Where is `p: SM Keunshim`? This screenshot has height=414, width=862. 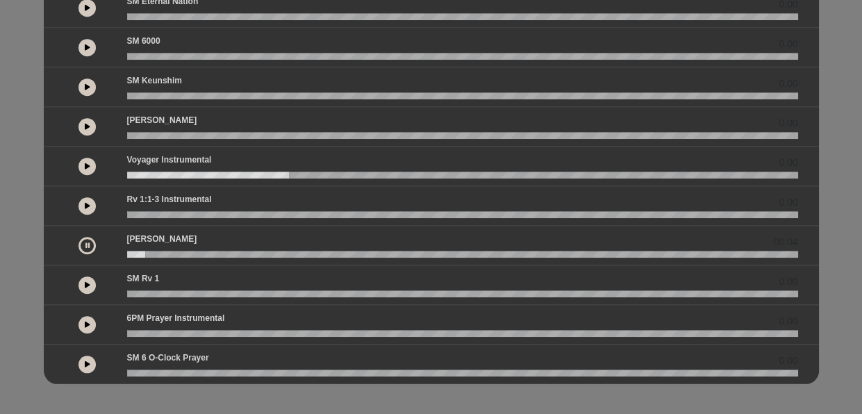 p: SM Keunshim is located at coordinates (154, 81).